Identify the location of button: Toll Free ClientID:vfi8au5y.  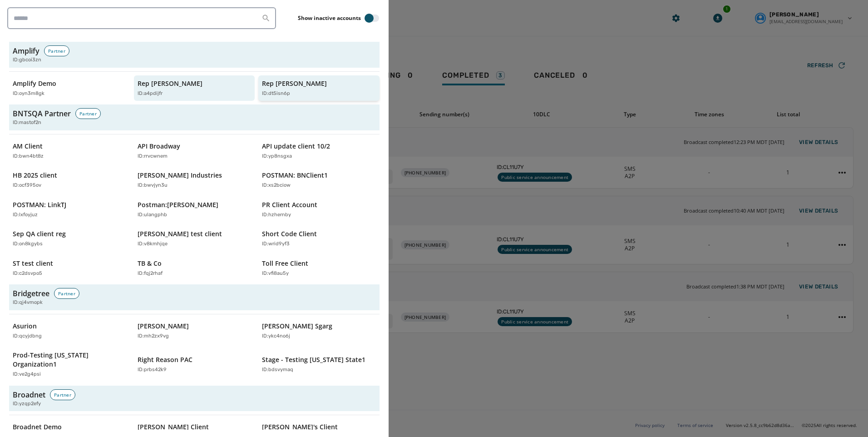
(319, 268).